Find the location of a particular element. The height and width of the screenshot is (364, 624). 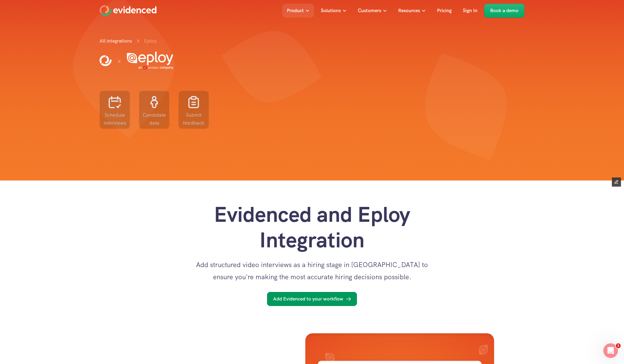

p: Schedule interviews is located at coordinates (115, 119).